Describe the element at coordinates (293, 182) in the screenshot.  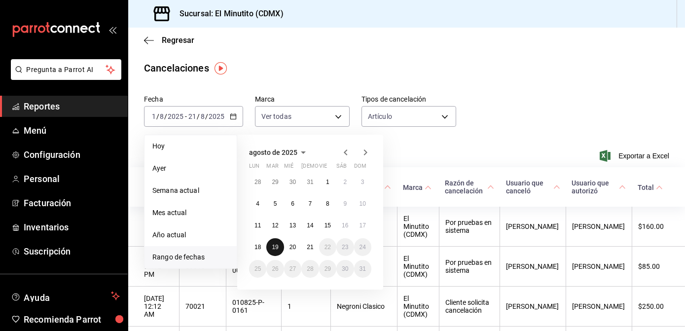
I see `abbr: 30 de julio de 2025` at that location.